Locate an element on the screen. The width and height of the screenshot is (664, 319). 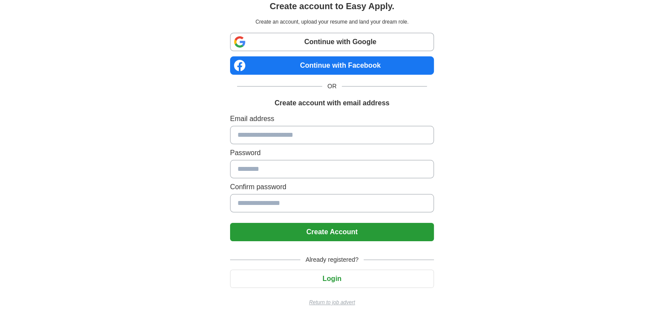
a: Login is located at coordinates (332, 278).